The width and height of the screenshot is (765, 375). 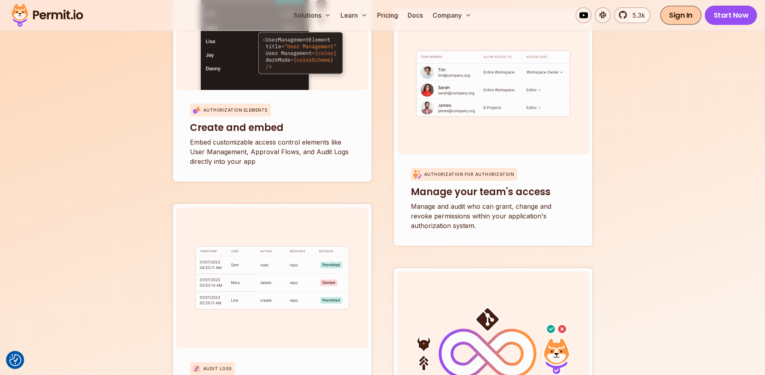 I want to click on img: Revisit consent button, so click(x=15, y=360).